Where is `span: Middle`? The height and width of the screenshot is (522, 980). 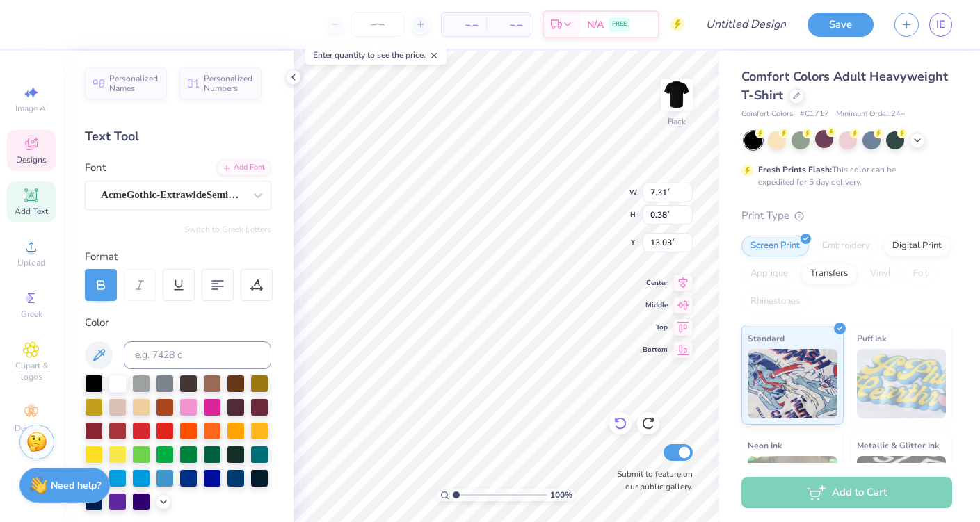
span: Middle is located at coordinates (655, 305).